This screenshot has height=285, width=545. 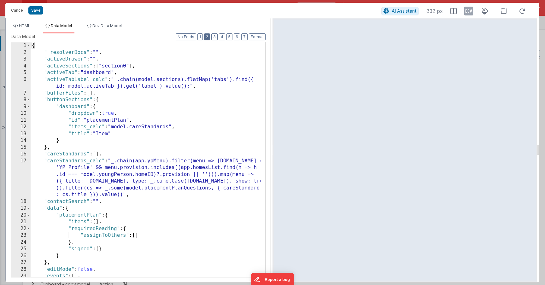 What do you see at coordinates (214, 37) in the screenshot?
I see `button: 3` at bounding box center [214, 37].